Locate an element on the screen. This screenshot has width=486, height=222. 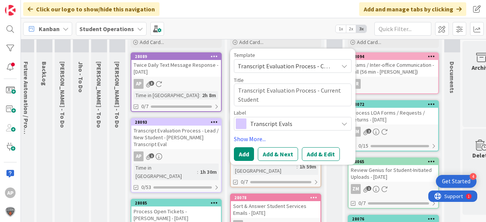
button: Add & Edit is located at coordinates (321, 154).